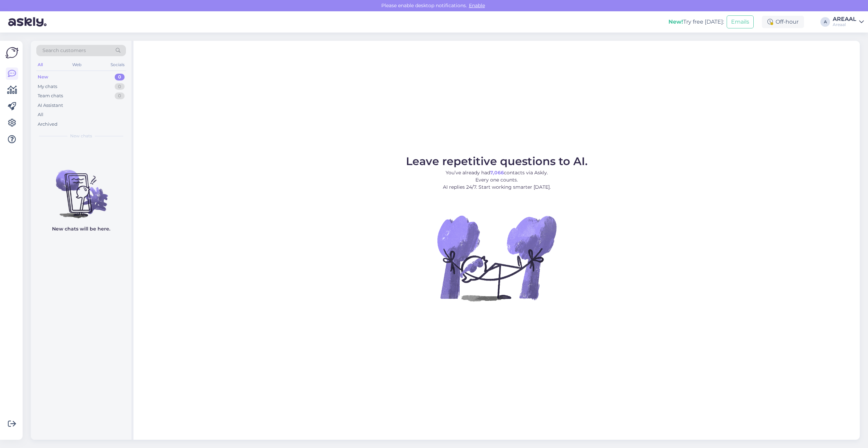  I want to click on img: Askly Logo, so click(12, 53).